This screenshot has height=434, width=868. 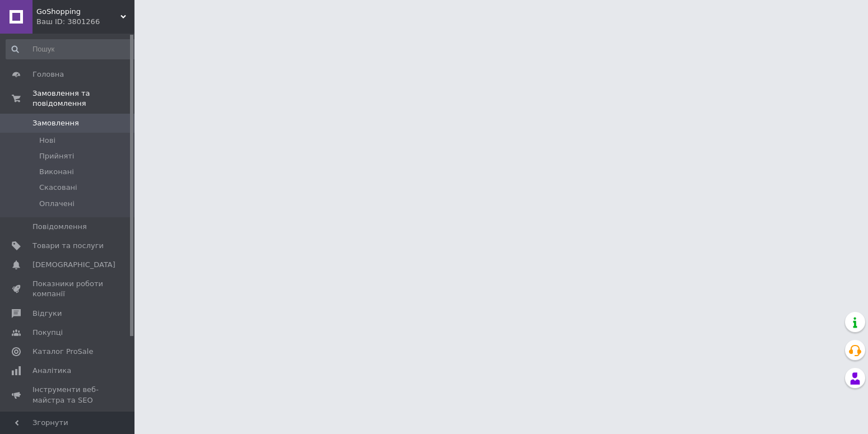 I want to click on span: Аналітика, so click(x=52, y=371).